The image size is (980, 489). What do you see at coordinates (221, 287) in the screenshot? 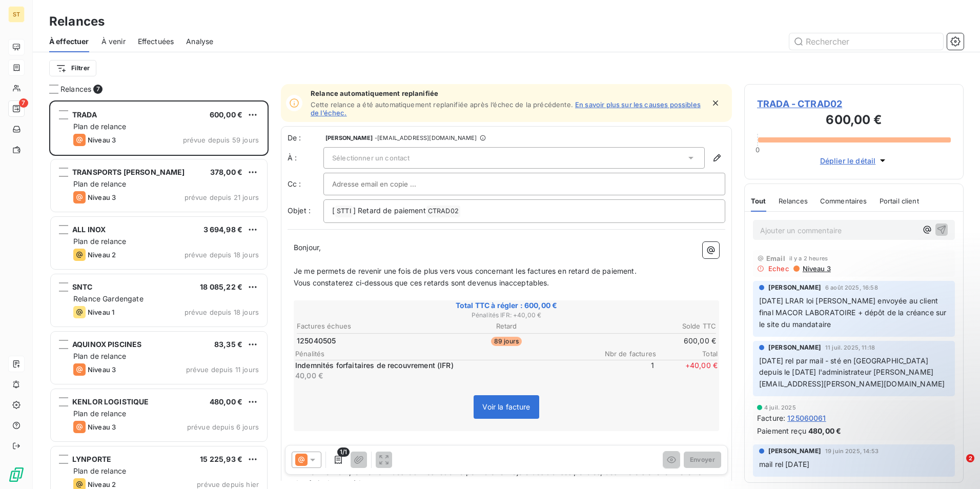
I see `span: 18 085,22 €` at bounding box center [221, 287].